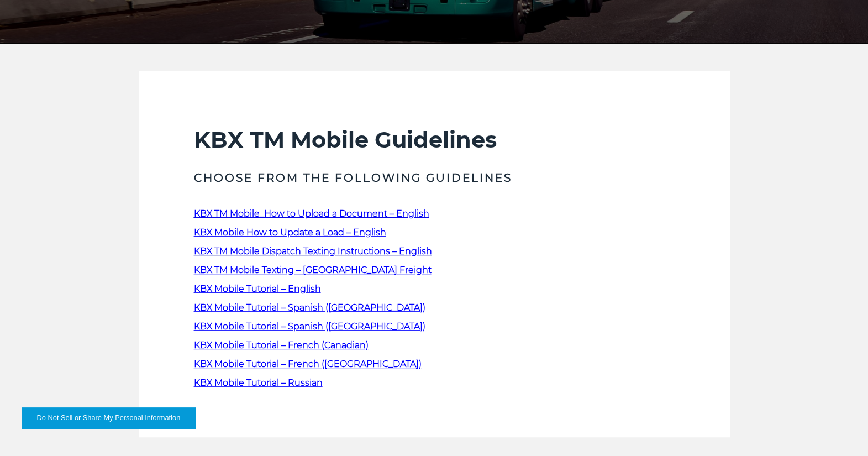  Describe the element at coordinates (434, 178) in the screenshot. I see `h3: Choose from the following guidelines` at that location.